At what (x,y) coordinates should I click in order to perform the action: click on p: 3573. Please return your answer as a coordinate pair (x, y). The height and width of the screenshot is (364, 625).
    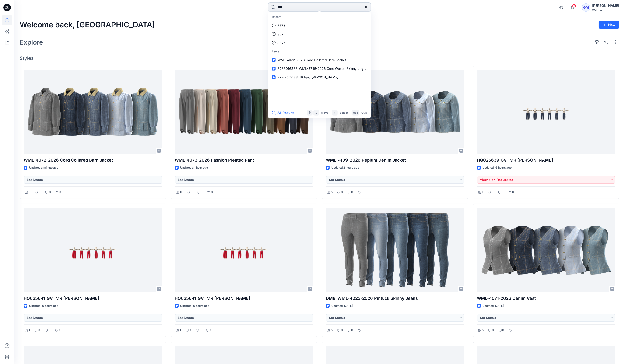
    Looking at the image, I should click on (282, 25).